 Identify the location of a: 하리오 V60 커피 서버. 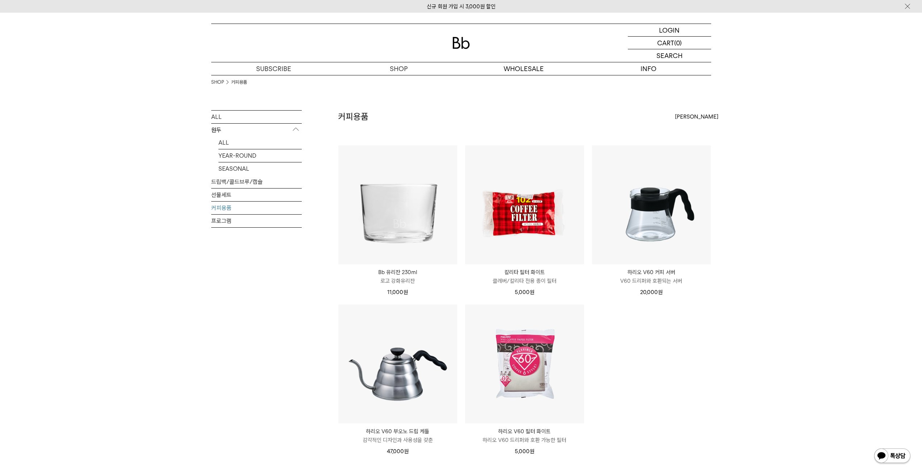
(652, 205).